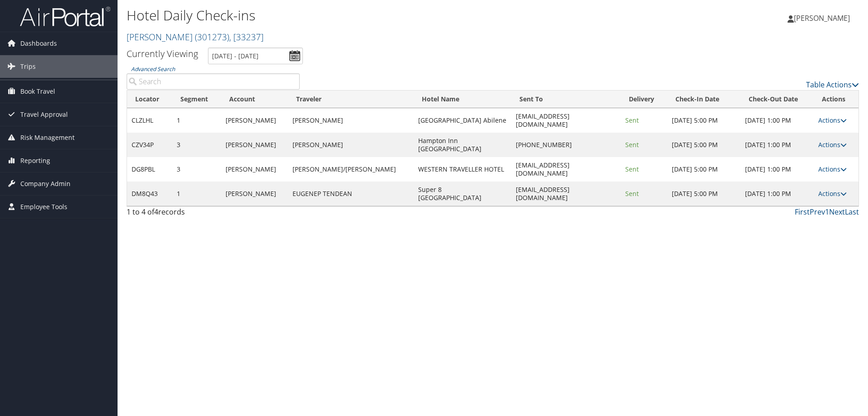 The height and width of the screenshot is (416, 868). What do you see at coordinates (351, 194) in the screenshot?
I see `td: EUGENEP TENDEAN` at bounding box center [351, 194].